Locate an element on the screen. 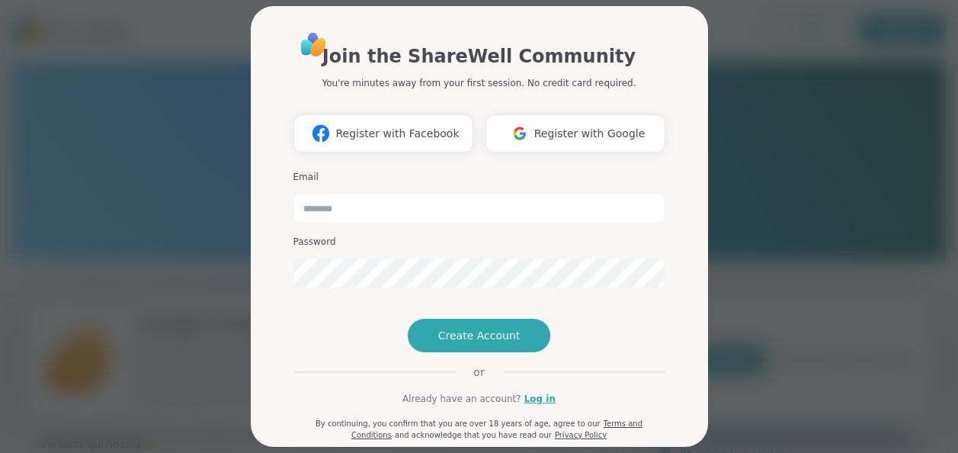  span: Register with Facebook is located at coordinates (397, 133).